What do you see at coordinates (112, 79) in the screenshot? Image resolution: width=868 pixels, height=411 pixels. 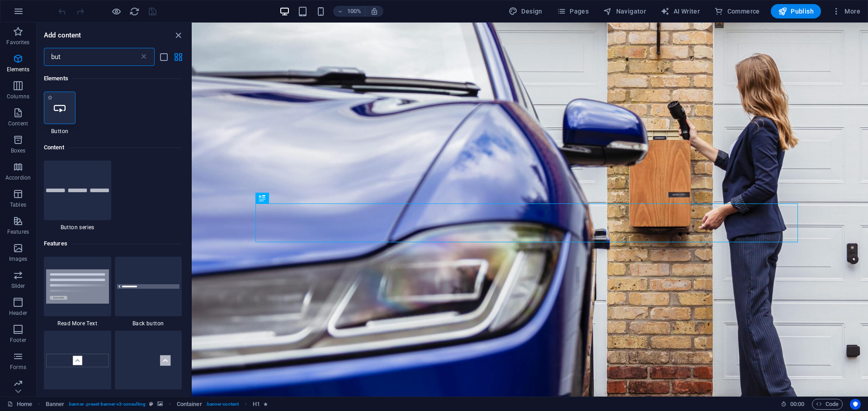 I see `h6: Elements` at bounding box center [112, 79].